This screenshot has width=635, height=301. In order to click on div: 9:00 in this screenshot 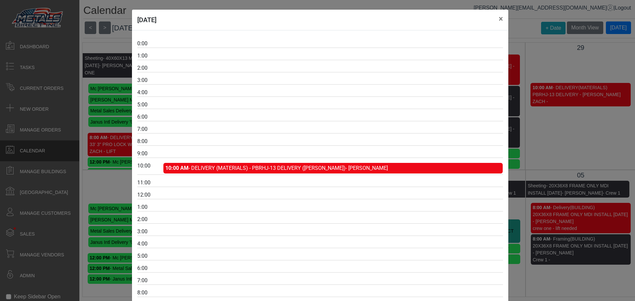, I will do `click(151, 154)`.